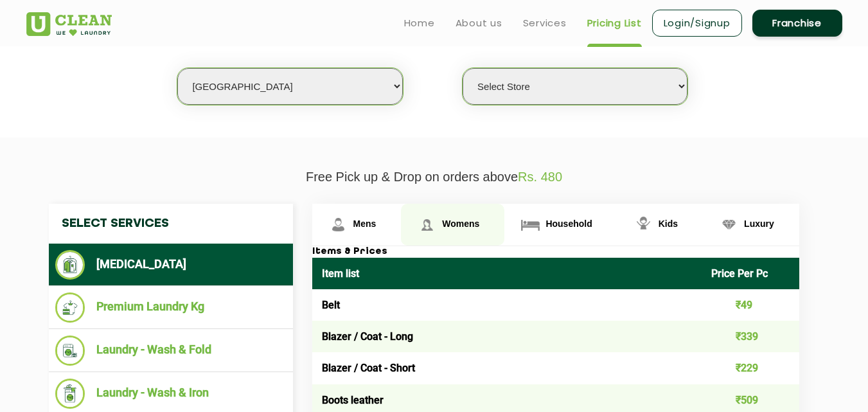 The height and width of the screenshot is (412, 868). I want to click on p: Free Pick up & Drop on orders above, so click(434, 177).